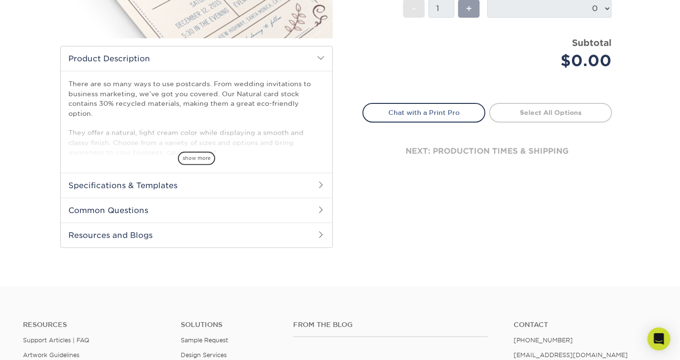  What do you see at coordinates (197, 158) in the screenshot?
I see `span: show more` at bounding box center [197, 158].